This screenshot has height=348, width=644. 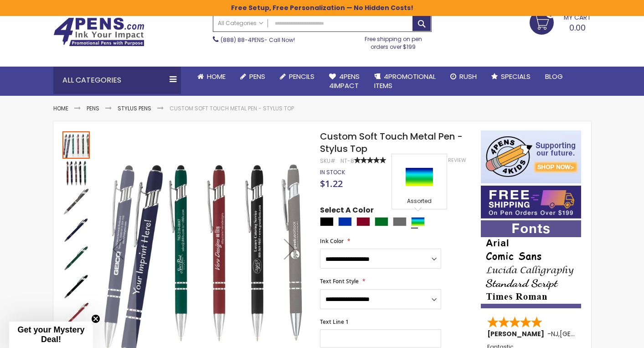 What do you see at coordinates (332, 172) in the screenshot?
I see `span: In stock` at bounding box center [332, 172].